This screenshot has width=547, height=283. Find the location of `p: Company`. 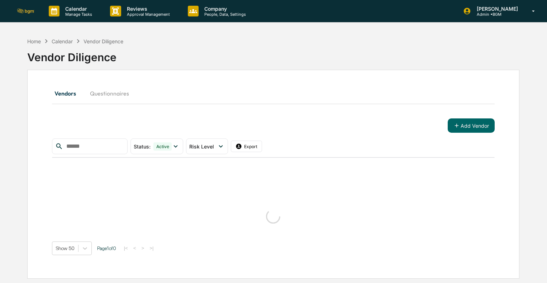

p: Company is located at coordinates (224, 9).